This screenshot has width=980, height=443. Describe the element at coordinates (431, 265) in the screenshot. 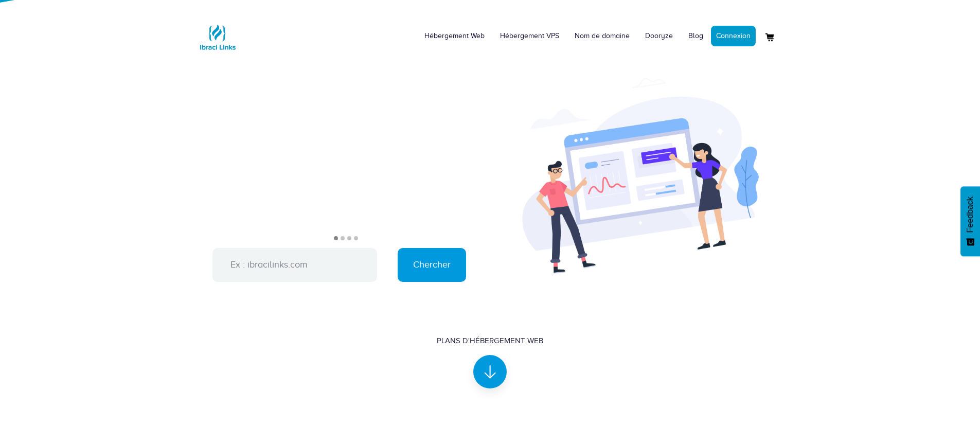

I see `input: Chercher` at that location.